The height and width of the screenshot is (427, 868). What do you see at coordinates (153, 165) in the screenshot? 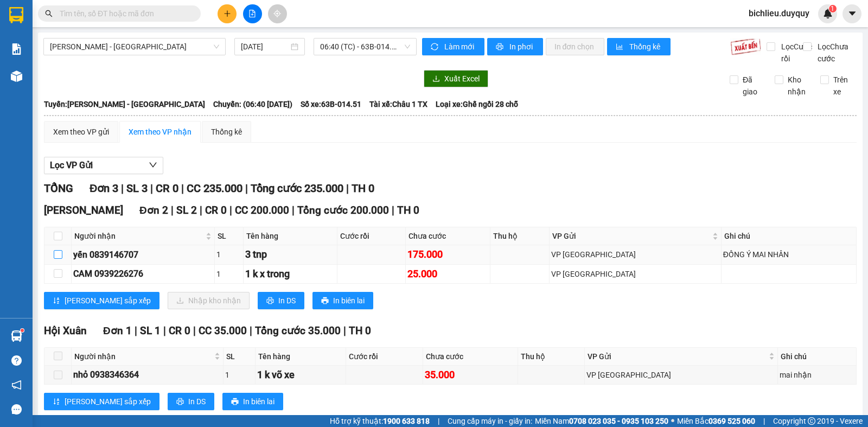
I see `span: down` at bounding box center [153, 165].